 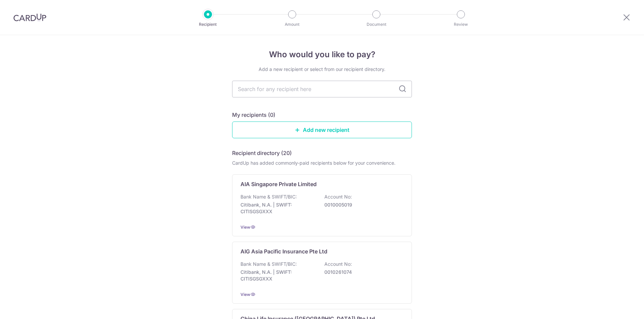 I want to click on div: CardUp has added commonly-paid recipients below for your convenience., so click(x=322, y=163).